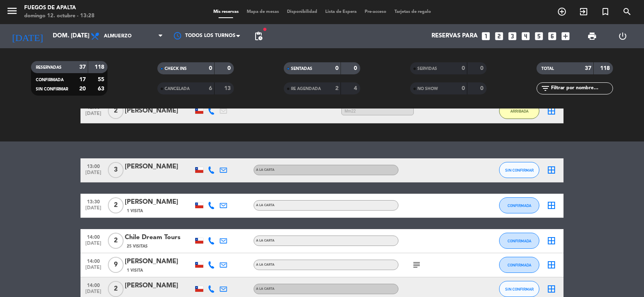  Describe the element at coordinates (454, 36) in the screenshot. I see `span: Reservas para` at that location.